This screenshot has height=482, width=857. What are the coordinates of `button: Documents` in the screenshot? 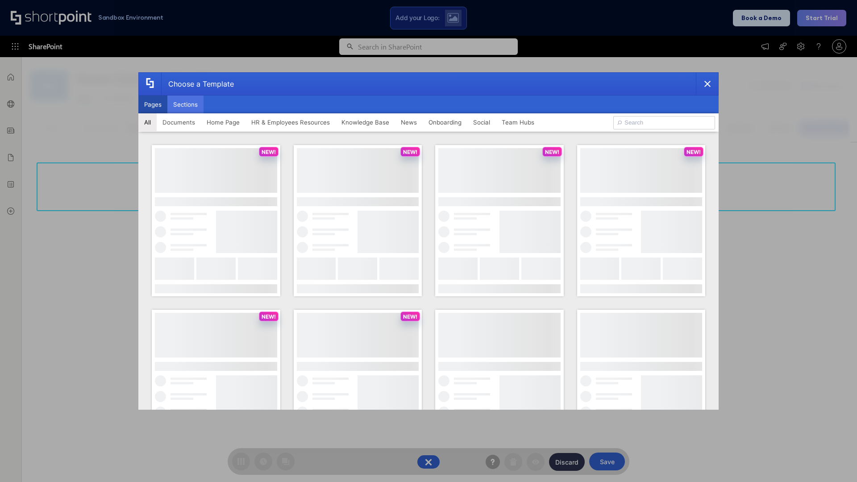 It's located at (179, 122).